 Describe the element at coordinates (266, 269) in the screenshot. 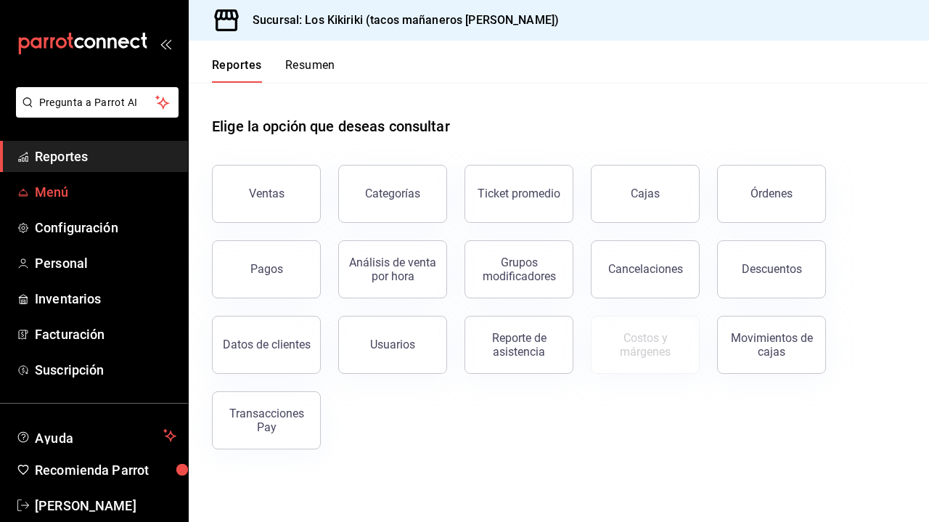

I see `button: Pagos` at that location.